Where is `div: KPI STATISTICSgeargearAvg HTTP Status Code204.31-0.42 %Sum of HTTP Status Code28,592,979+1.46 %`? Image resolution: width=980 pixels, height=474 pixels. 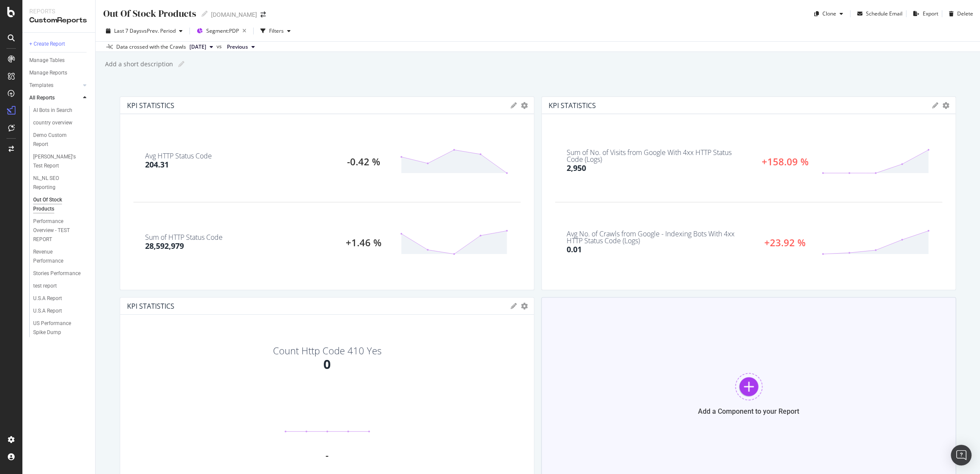 div: KPI STATISTICSgeargearAvg HTTP Status Code204.31-0.42 %Sum of HTTP Status Code28,592,979+1.46 % is located at coordinates (327, 194).